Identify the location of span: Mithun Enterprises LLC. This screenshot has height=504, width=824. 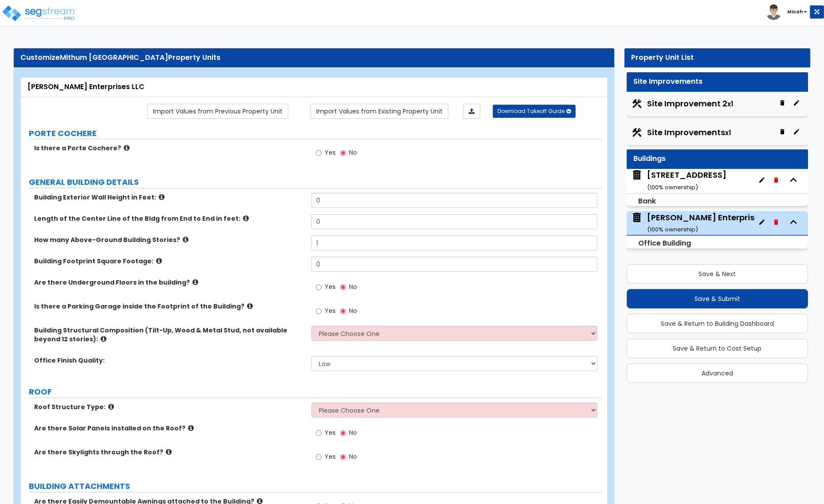
(693, 223).